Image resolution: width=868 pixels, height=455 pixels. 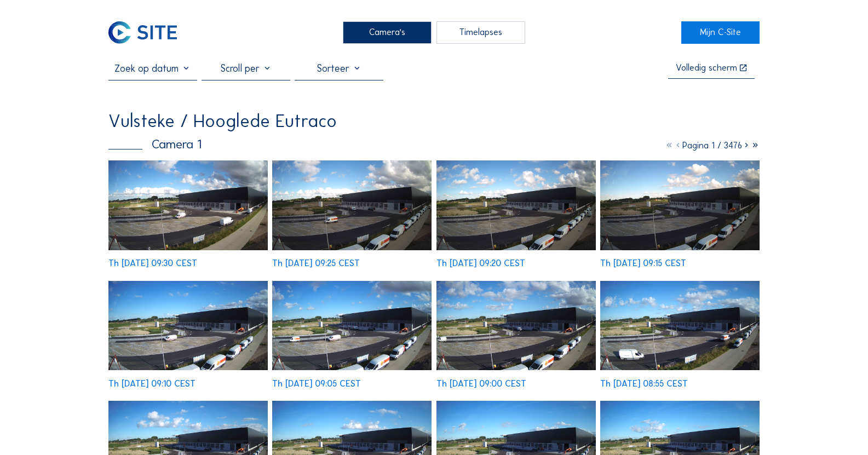 I want to click on img: image_52700088, so click(x=188, y=206).